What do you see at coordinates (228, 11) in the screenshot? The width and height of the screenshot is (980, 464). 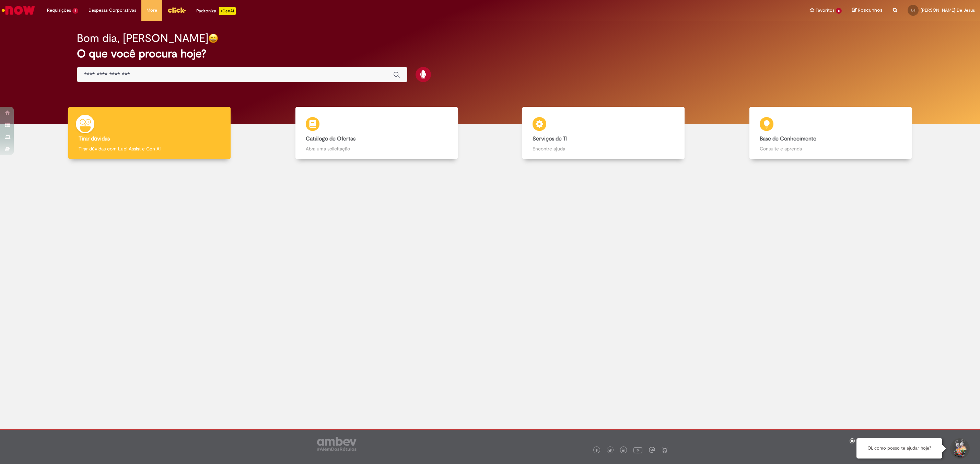 I see `p: +GenAi` at bounding box center [228, 11].